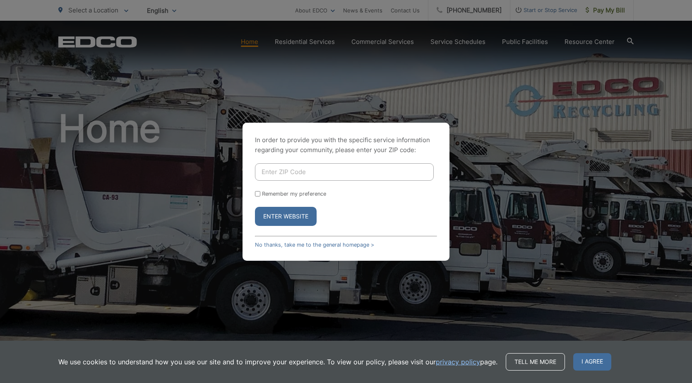  What do you see at coordinates (346, 145) in the screenshot?
I see `p: In order to provide you with the specific service information regarding your community, please en...` at bounding box center [346, 145].